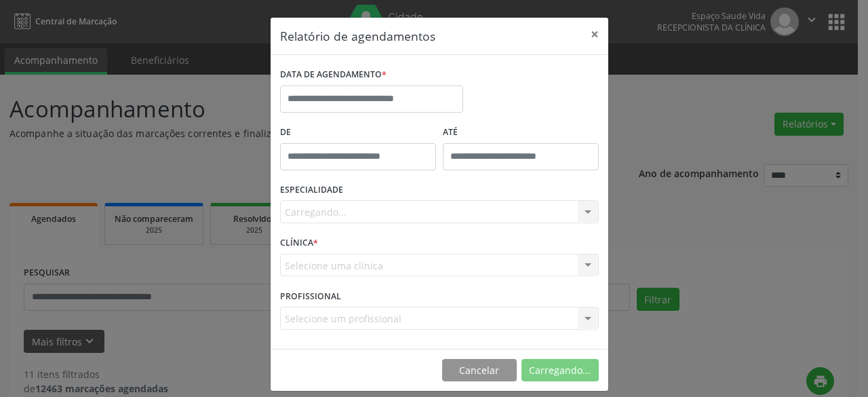  I want to click on button: Cancelar, so click(479, 370).